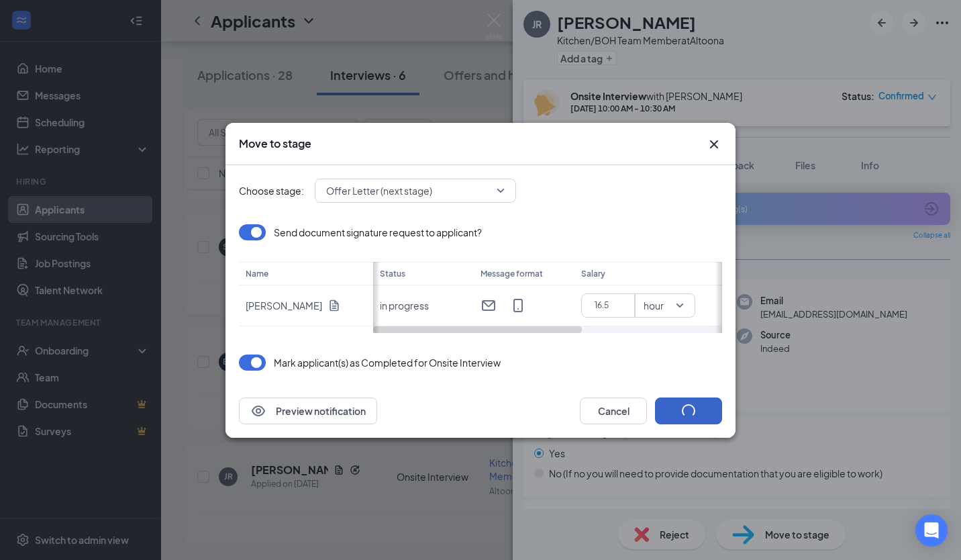 The image size is (961, 560). Describe the element at coordinates (423, 273) in the screenshot. I see `th: Status` at that location.